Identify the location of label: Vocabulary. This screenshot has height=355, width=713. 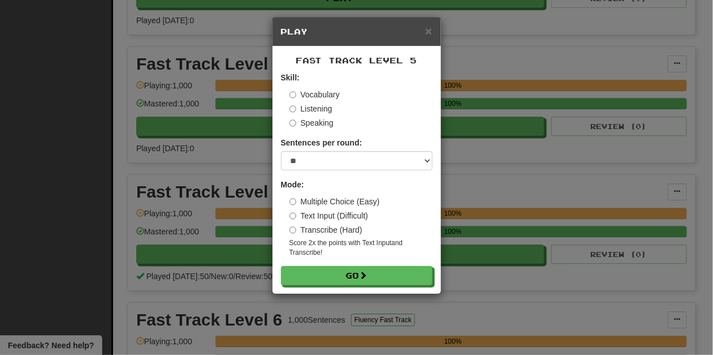
(314, 94).